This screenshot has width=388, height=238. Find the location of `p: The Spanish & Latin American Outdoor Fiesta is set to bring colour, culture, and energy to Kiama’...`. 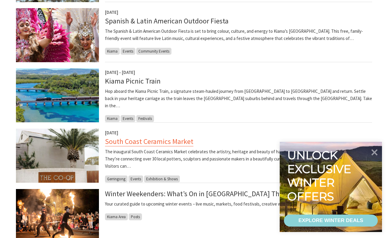

p: The Spanish & Latin American Outdoor Fiesta is set to bring colour, culture, and energy to Kiama’... is located at coordinates (238, 35).